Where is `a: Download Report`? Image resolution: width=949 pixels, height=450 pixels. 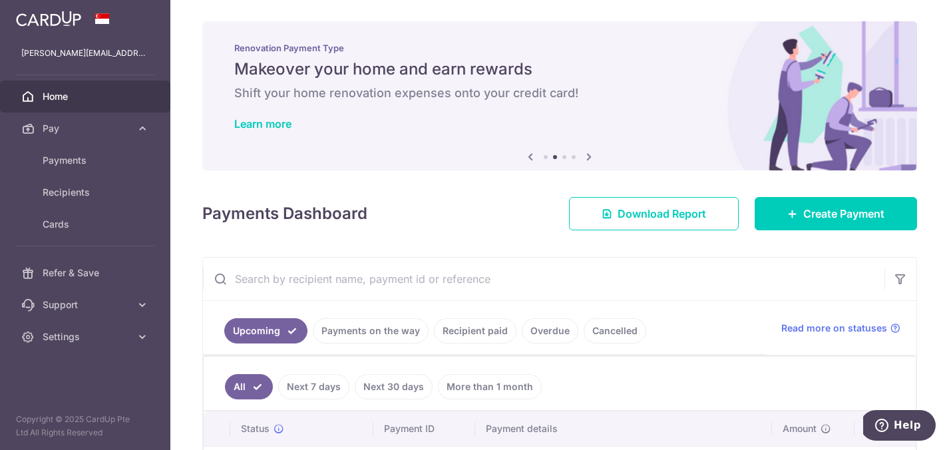
a: Download Report is located at coordinates (654, 214).